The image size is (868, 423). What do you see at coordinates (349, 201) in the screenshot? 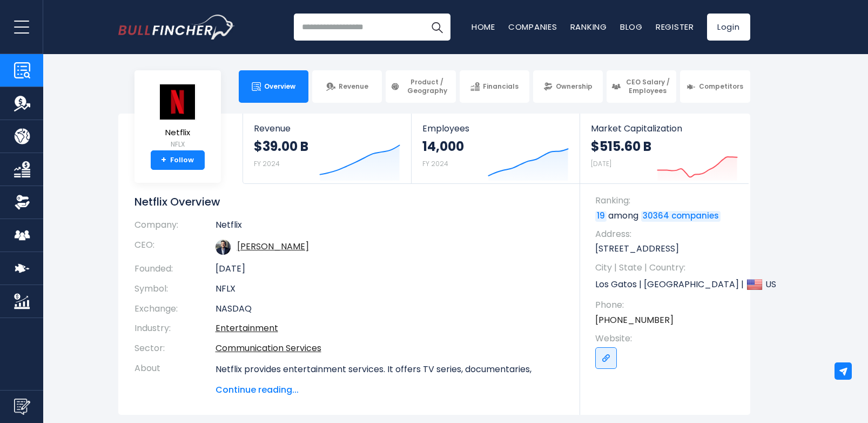
I see `h1: Netflix Overview` at bounding box center [349, 201].